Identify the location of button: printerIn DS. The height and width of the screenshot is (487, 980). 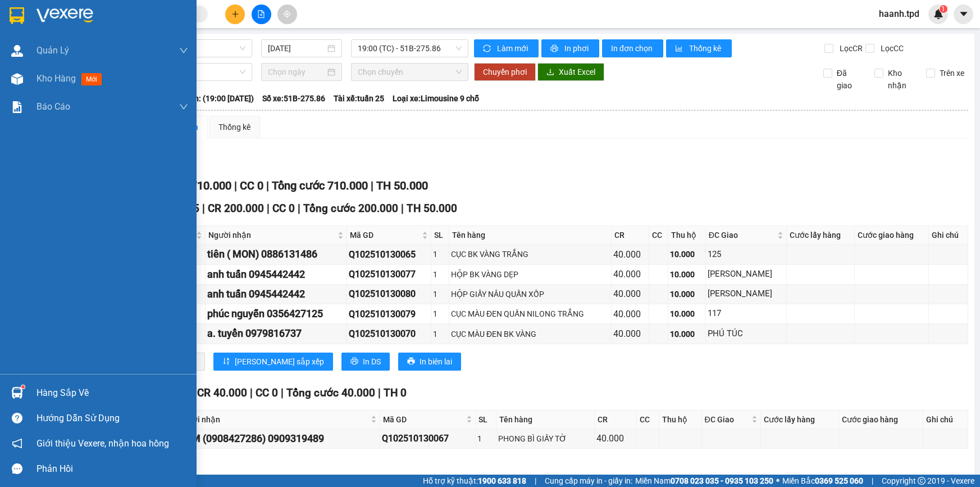
(365, 362).